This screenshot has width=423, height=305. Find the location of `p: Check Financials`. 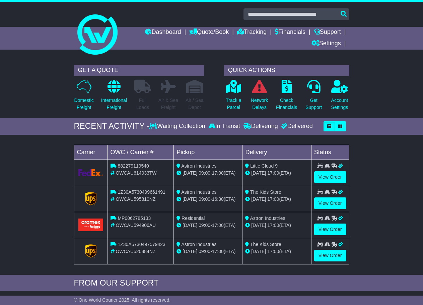

p: Check Financials is located at coordinates (286, 104).